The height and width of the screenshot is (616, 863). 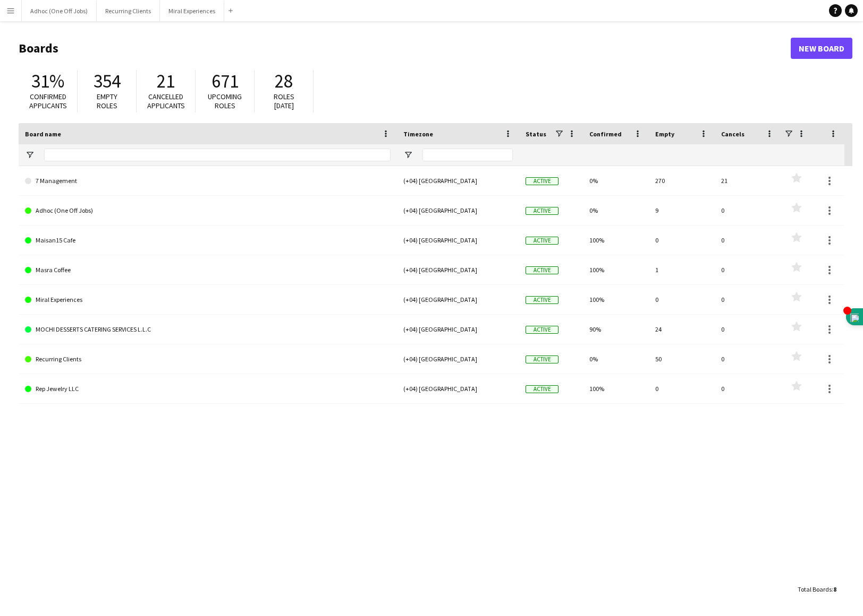 What do you see at coordinates (207, 389) in the screenshot?
I see `a: Rep Jewelry LLC` at bounding box center [207, 389].